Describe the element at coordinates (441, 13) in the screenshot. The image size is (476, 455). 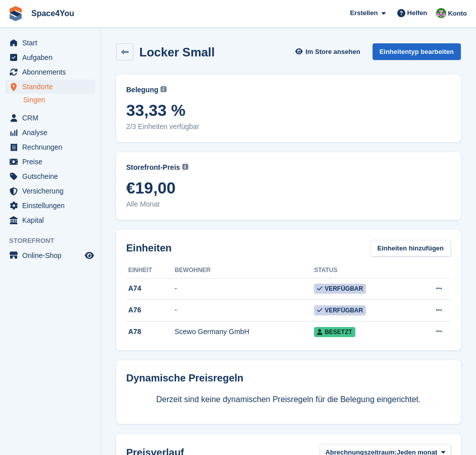
I see `img: Luca-André Talhoff` at that location.